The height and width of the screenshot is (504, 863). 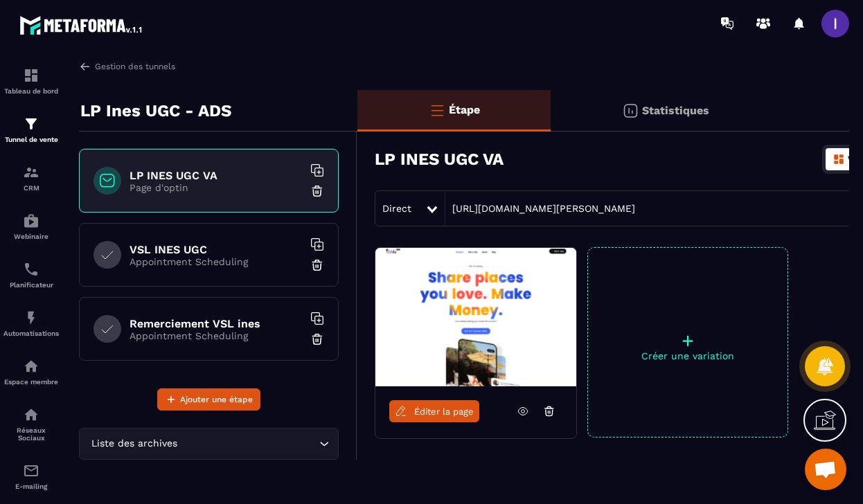 I want to click on p: LP Ines UGC - ADS, so click(x=156, y=111).